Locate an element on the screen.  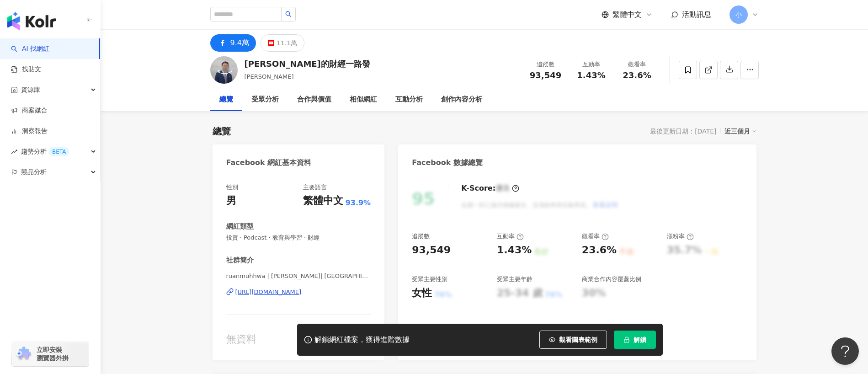
img: KOL Avatar is located at coordinates (224, 70).